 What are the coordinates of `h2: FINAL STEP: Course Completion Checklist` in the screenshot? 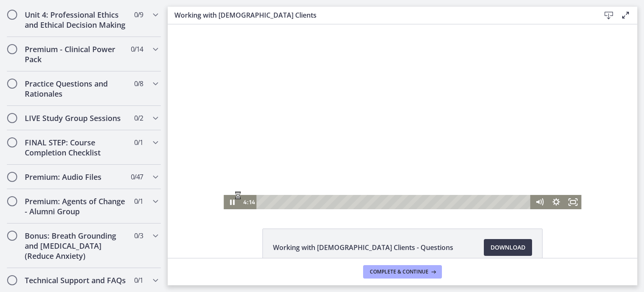 It's located at (76, 147).